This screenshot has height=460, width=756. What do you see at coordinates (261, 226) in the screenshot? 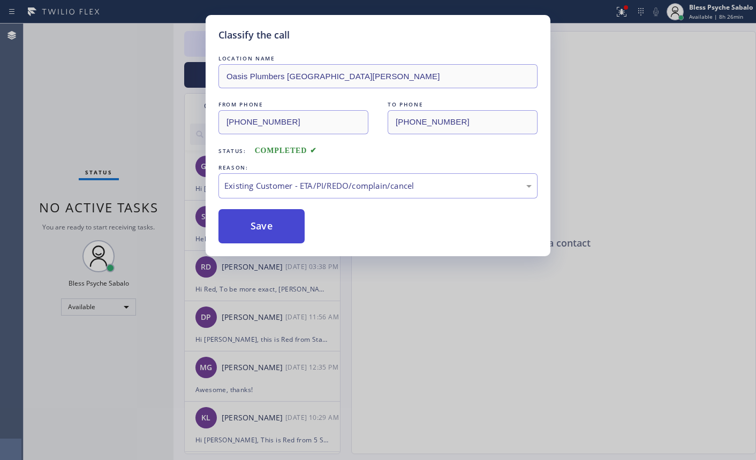
I see `button: Save` at bounding box center [261, 226].